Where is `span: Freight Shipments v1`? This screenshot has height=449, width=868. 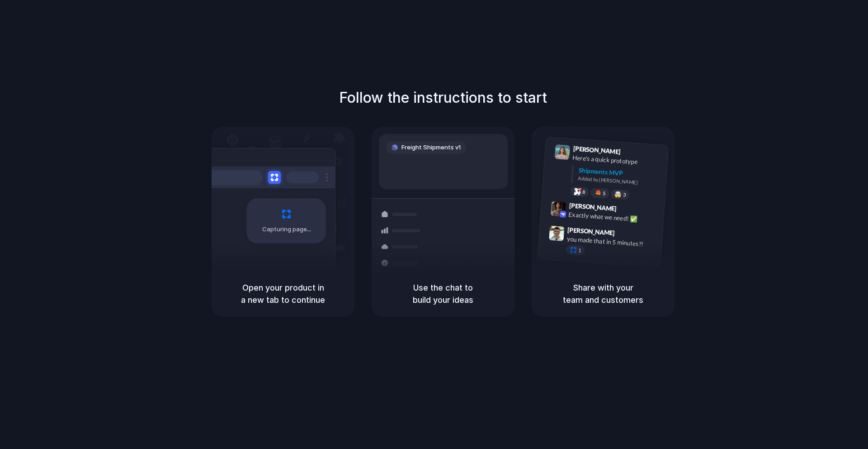
span: Freight Shipments v1 is located at coordinates (431, 147).